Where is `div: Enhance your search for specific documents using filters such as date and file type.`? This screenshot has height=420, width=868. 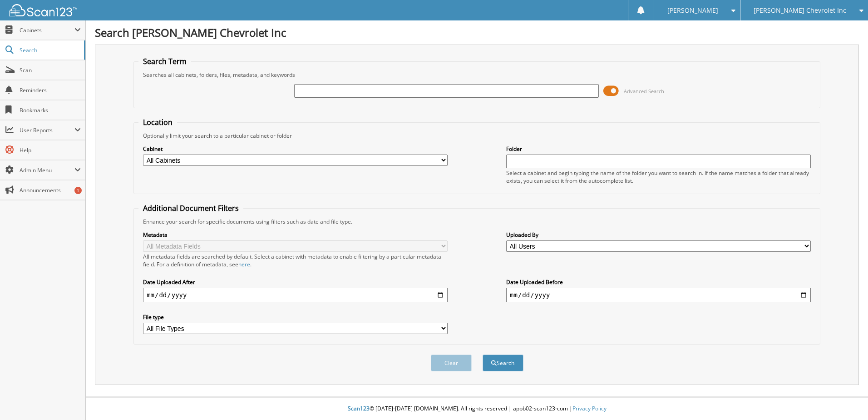
div: Enhance your search for specific documents using filters such as date and file type. is located at coordinates (476, 222).